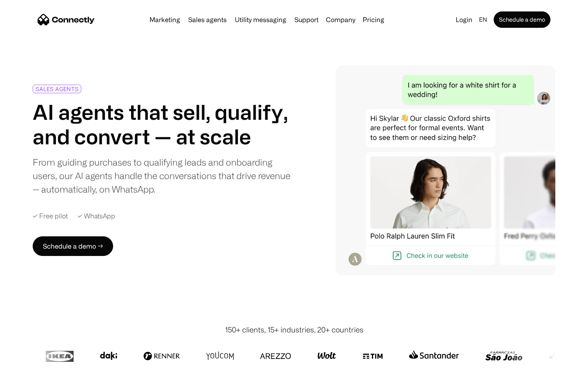  I want to click on div: en, so click(483, 20).